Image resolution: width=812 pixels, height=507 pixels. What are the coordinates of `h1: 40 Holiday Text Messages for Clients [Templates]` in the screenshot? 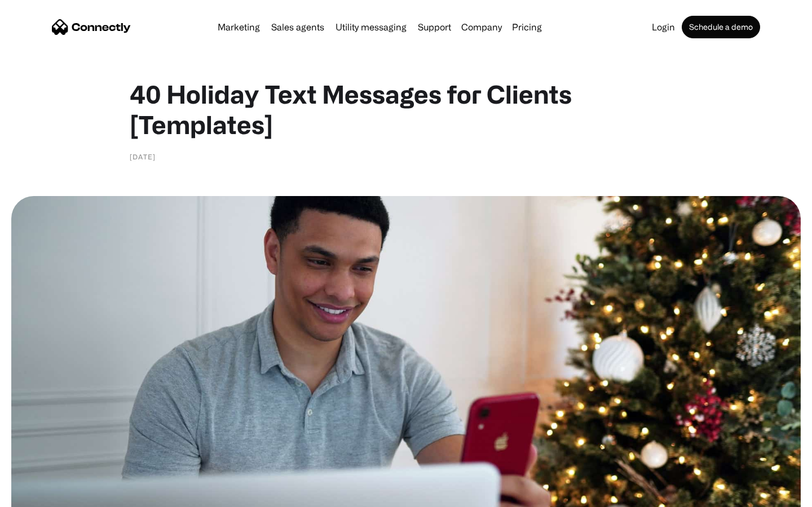 It's located at (406, 109).